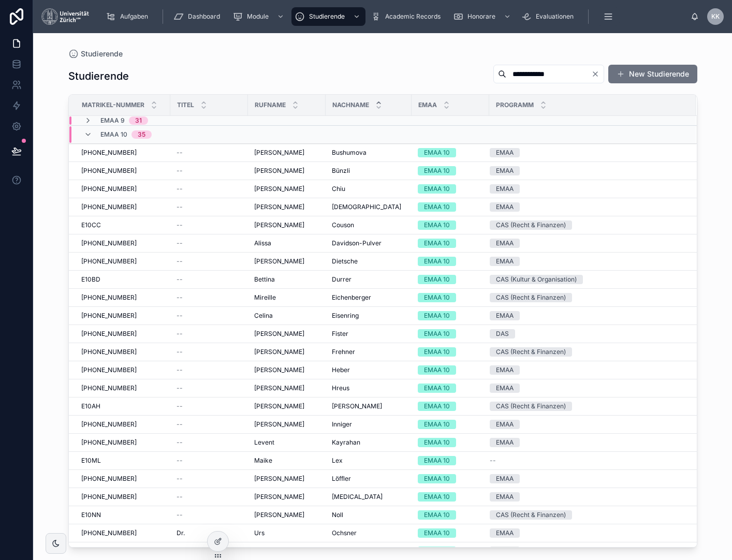 This screenshot has height=560, width=732. I want to click on img: App logo, so click(66, 16).